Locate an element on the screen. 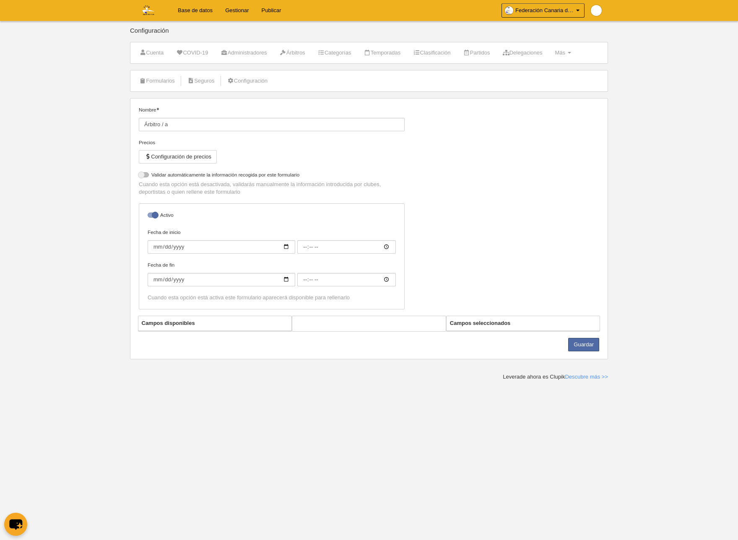 Image resolution: width=738 pixels, height=540 pixels. button: Configuración de precios is located at coordinates (178, 157).